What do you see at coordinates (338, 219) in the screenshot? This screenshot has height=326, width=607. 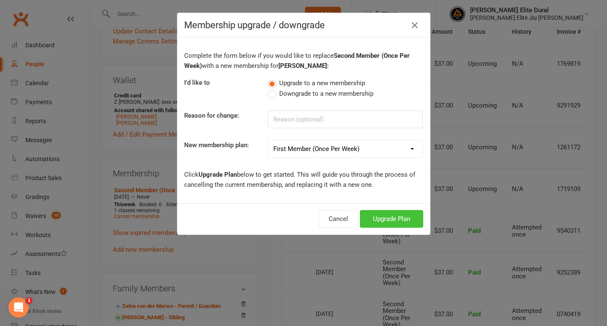 I see `button: Cancel` at bounding box center [338, 219].